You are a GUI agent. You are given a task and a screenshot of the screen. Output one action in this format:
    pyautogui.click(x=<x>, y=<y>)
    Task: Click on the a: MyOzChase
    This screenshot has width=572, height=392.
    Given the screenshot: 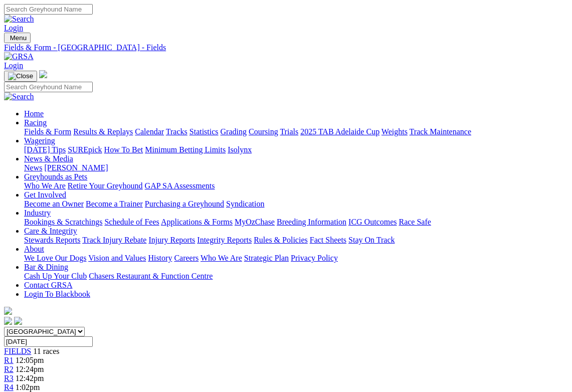 What is the action you would take?
    pyautogui.click(x=255, y=222)
    